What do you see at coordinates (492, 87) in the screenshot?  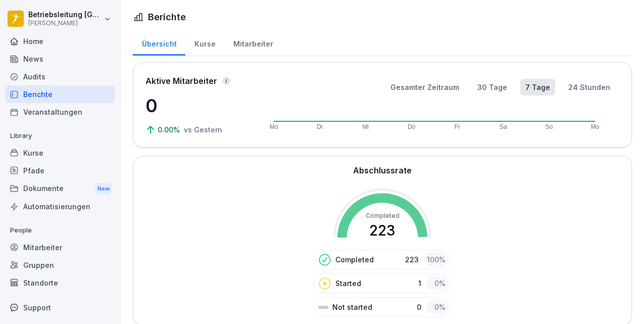 I see `button: 30 Tage` at bounding box center [492, 87].